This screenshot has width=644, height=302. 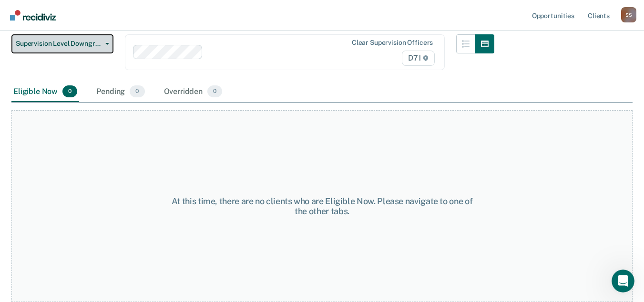 I want to click on button: Supervision Level Downgrade, so click(x=62, y=44).